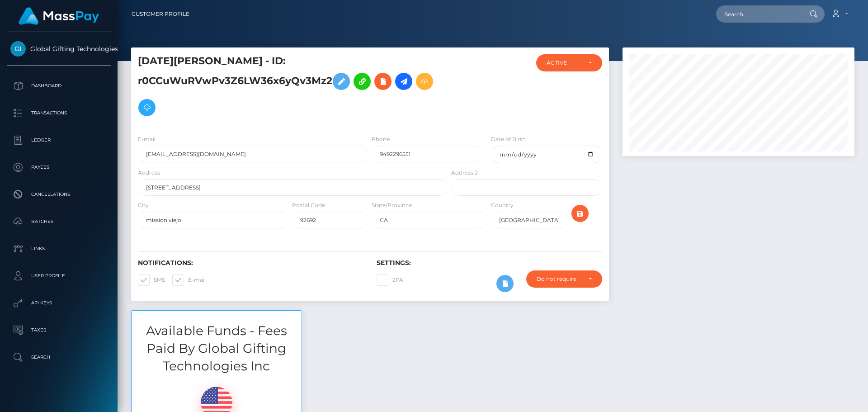  What do you see at coordinates (58, 168) in the screenshot?
I see `a: Payees` at bounding box center [58, 168].